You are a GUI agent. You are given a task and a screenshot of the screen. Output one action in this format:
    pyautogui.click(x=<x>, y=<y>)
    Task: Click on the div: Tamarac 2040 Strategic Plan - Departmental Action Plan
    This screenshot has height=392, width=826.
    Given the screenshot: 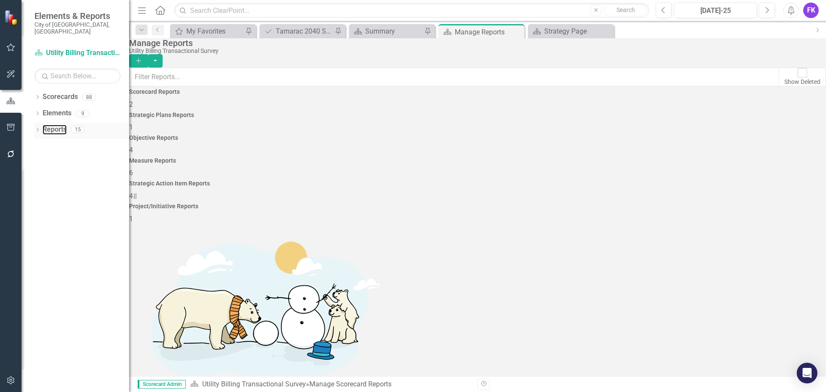 What is the action you would take?
    pyautogui.click(x=304, y=31)
    